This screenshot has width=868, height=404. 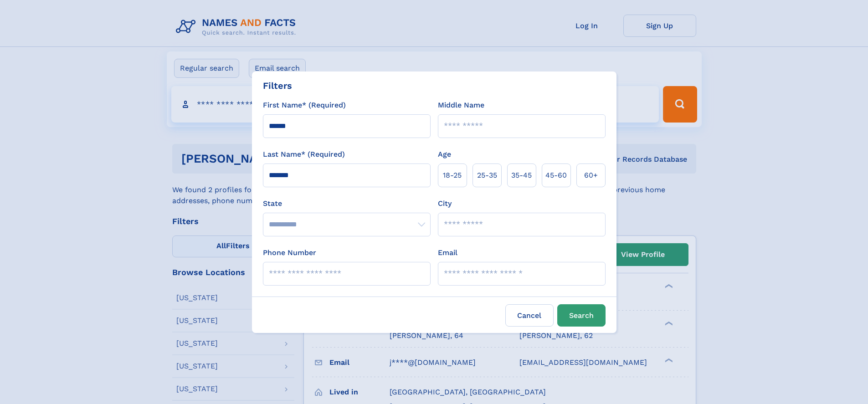 I want to click on span: 35‑45, so click(x=521, y=175).